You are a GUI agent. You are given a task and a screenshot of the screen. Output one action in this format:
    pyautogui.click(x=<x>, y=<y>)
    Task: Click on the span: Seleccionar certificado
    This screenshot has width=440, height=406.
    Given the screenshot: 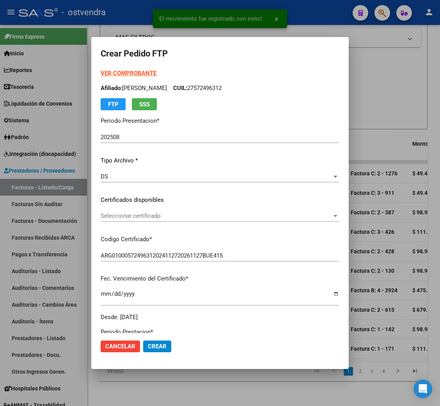 What is the action you would take?
    pyautogui.click(x=216, y=216)
    